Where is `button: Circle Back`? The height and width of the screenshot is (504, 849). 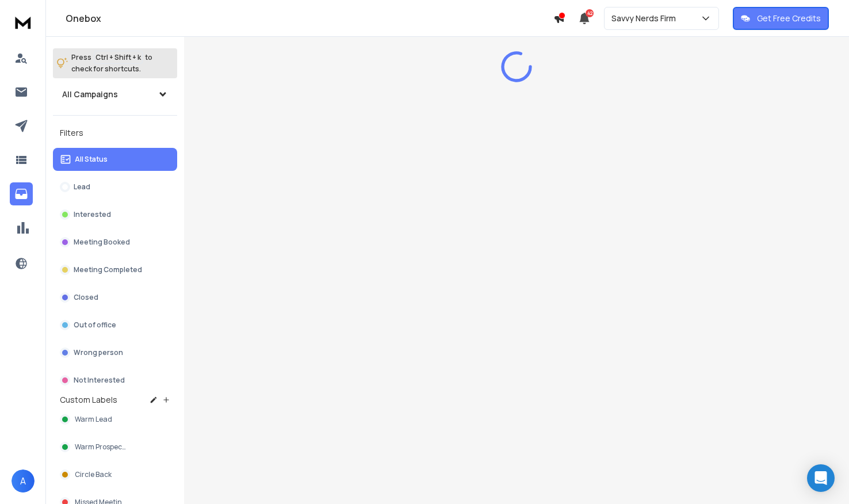 button: Circle Back is located at coordinates (115, 475).